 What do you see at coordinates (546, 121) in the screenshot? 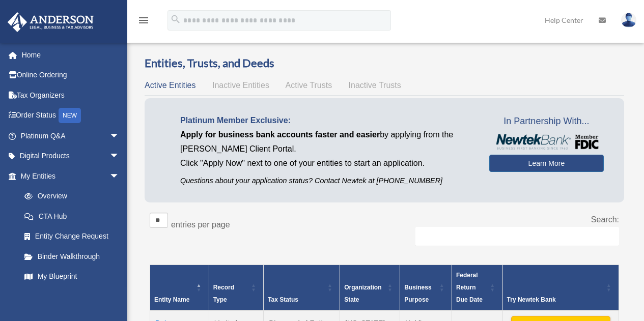
I see `span: In Partnership With...` at bounding box center [546, 121].